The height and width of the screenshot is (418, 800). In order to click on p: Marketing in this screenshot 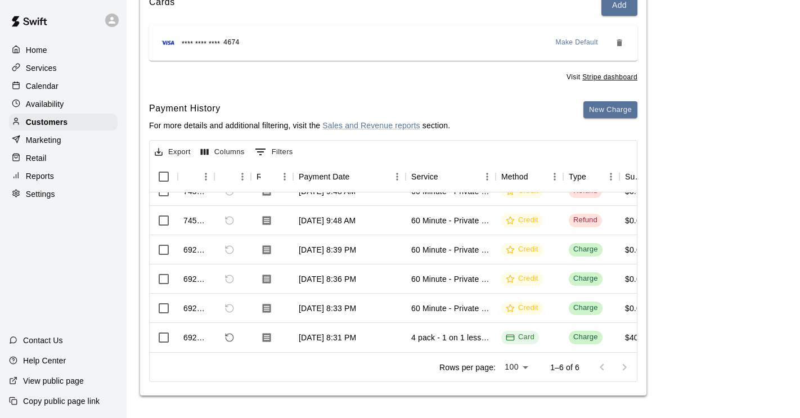, I will do `click(43, 140)`.